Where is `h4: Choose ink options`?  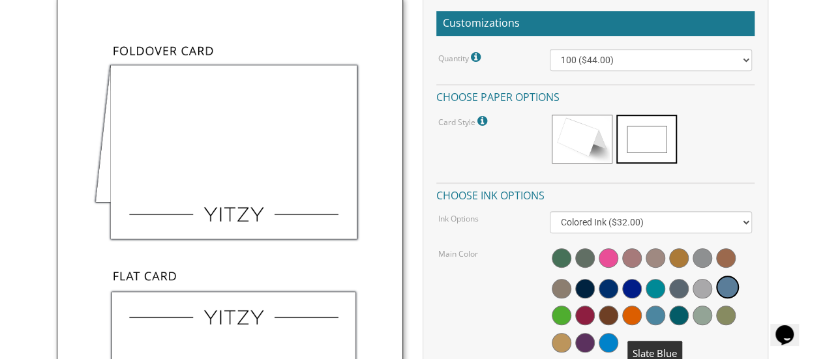 h4: Choose ink options is located at coordinates (596, 194).